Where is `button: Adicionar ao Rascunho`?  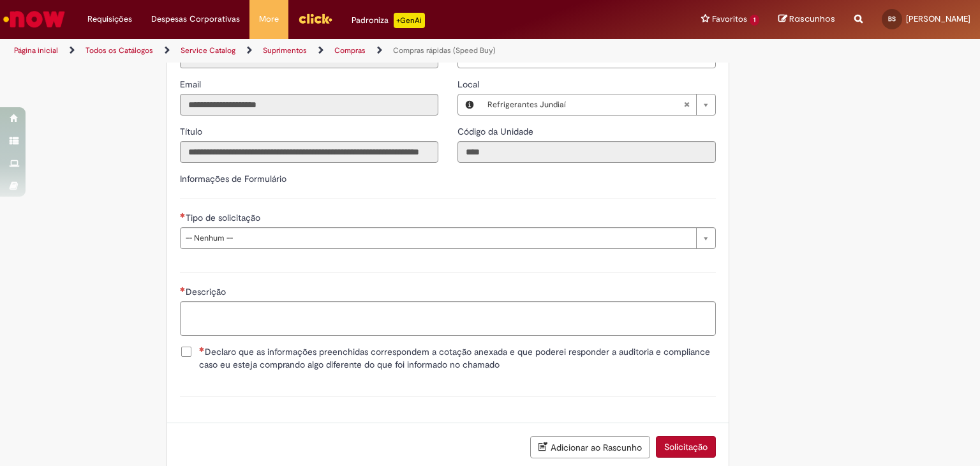 button: Adicionar ao Rascunho is located at coordinates (590, 447).